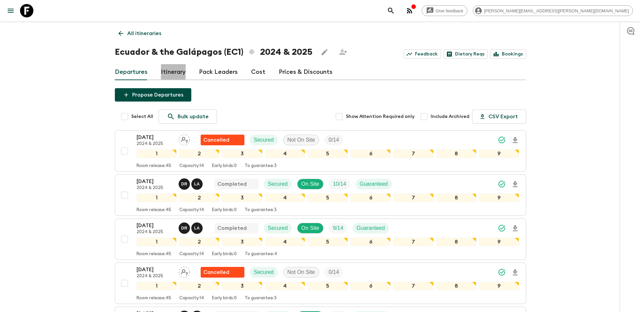 This screenshot has height=312, width=641. Describe the element at coordinates (218, 72) in the screenshot. I see `a: Pack Leaders` at that location.